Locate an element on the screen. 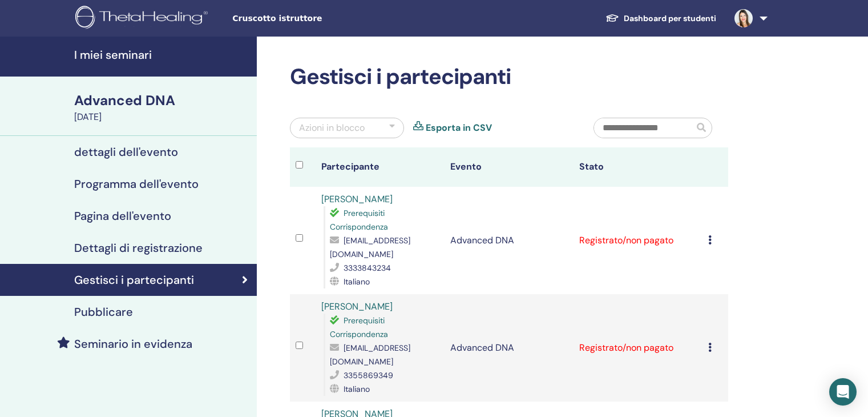  h4: Dettagli di registrazione is located at coordinates (138, 248).